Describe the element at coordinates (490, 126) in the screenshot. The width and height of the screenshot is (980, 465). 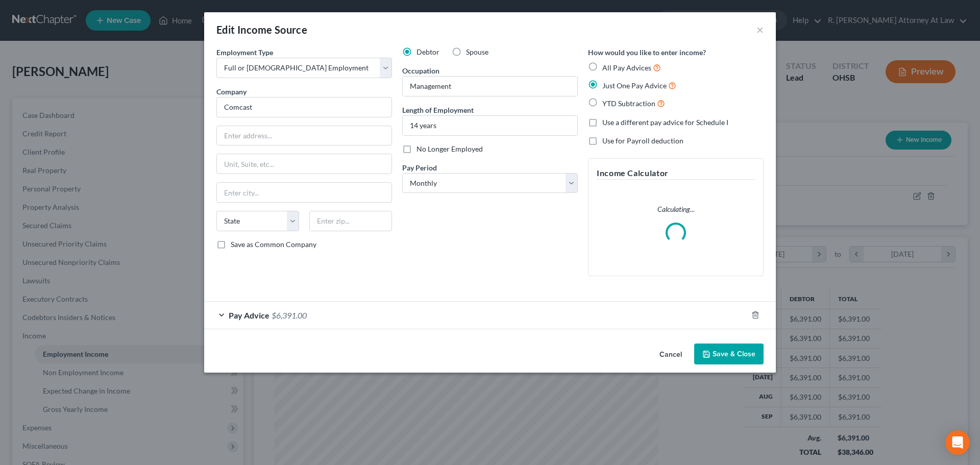
I see `input: ex: 2 years` at that location.